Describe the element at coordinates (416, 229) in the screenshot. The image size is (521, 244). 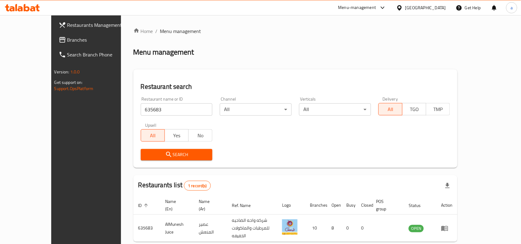
I see `span: OPEN` at that location.